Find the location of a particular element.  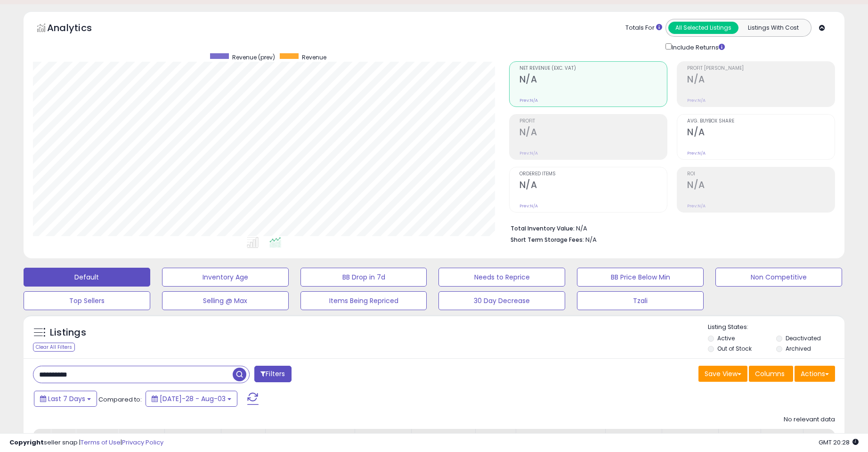

li: N/A is located at coordinates (669, 228).